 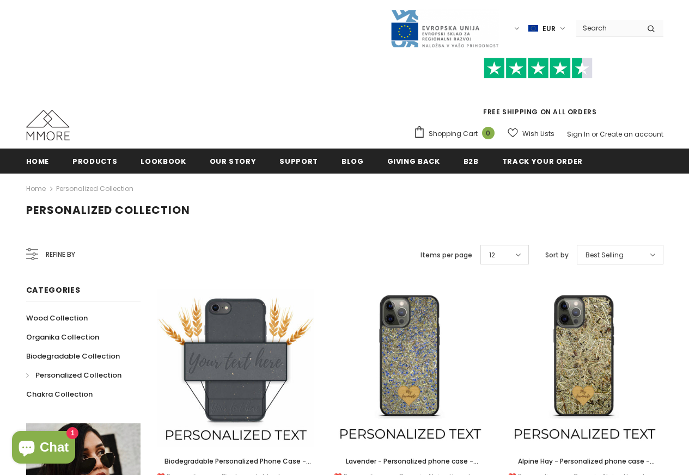 I want to click on span: Best Selling, so click(x=604, y=255).